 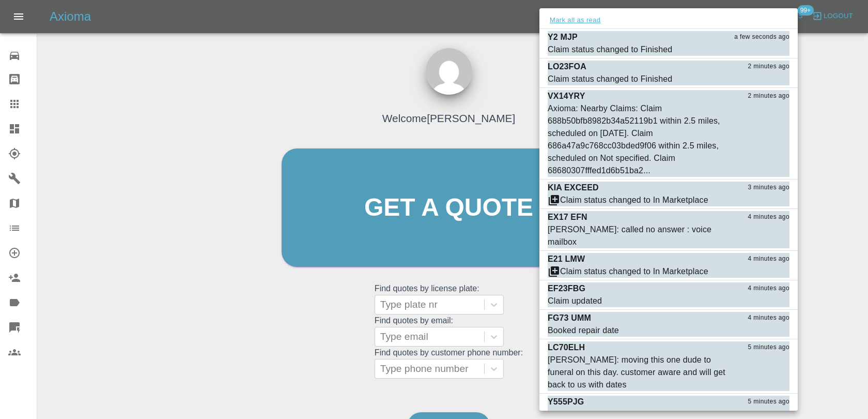 I want to click on p: EF23FBG, so click(x=566, y=289).